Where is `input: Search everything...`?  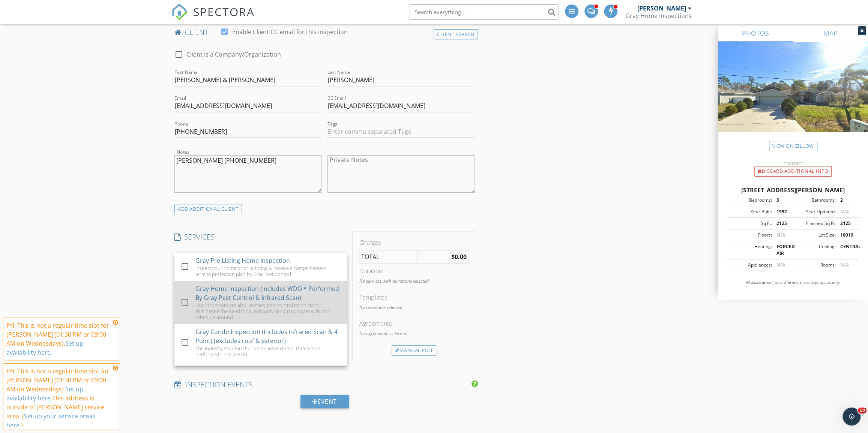 input: Search everything... is located at coordinates (484, 12).